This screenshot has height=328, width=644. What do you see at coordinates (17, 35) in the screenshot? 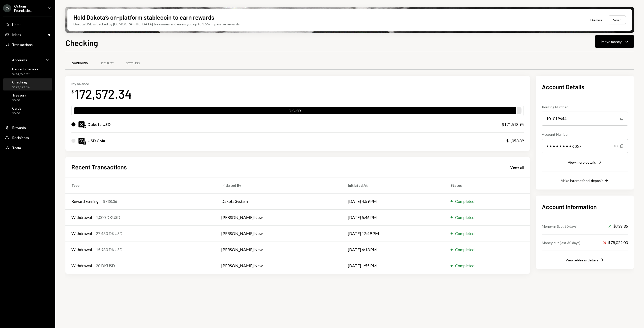
I see `div: Inbox` at bounding box center [17, 35].